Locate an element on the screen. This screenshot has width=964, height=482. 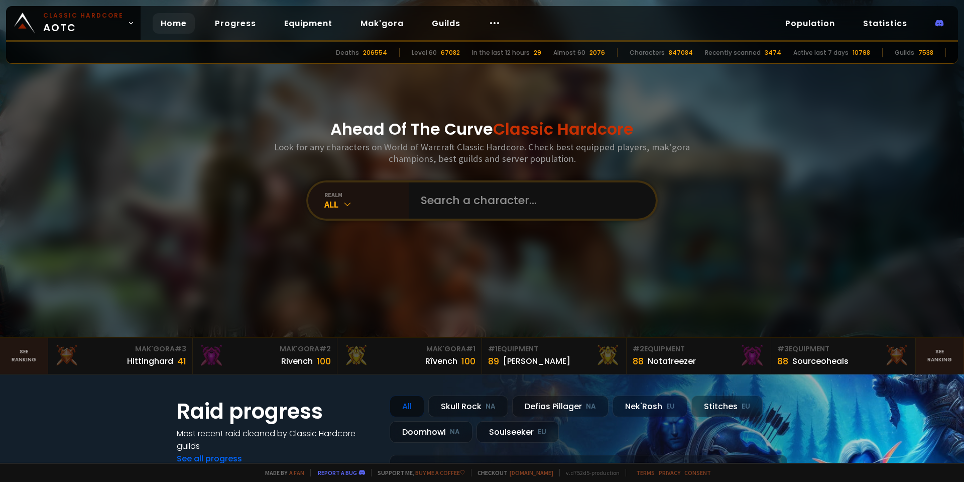
div: Sourceoheals is located at coordinates (820, 361).